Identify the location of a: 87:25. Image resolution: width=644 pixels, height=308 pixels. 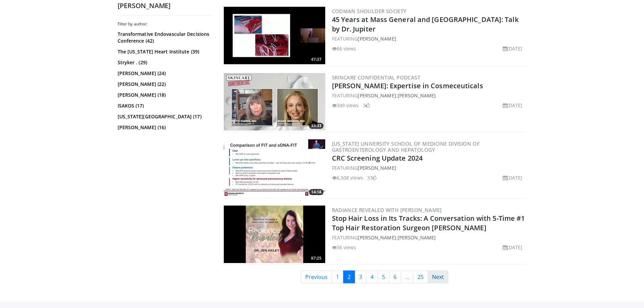
(274, 234).